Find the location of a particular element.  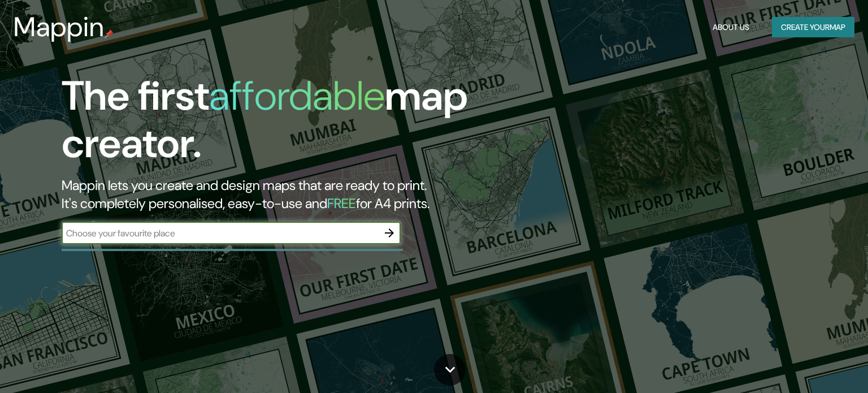

button: About Us is located at coordinates (730, 27).